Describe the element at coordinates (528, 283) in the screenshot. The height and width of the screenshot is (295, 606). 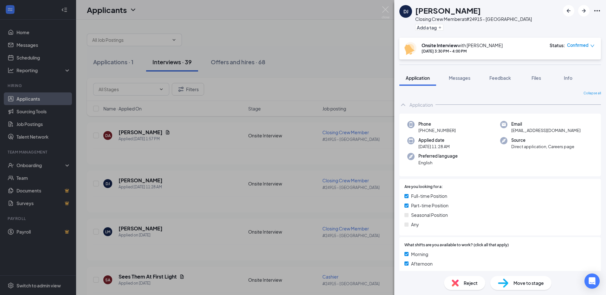
I see `span: Move to stage` at that location.